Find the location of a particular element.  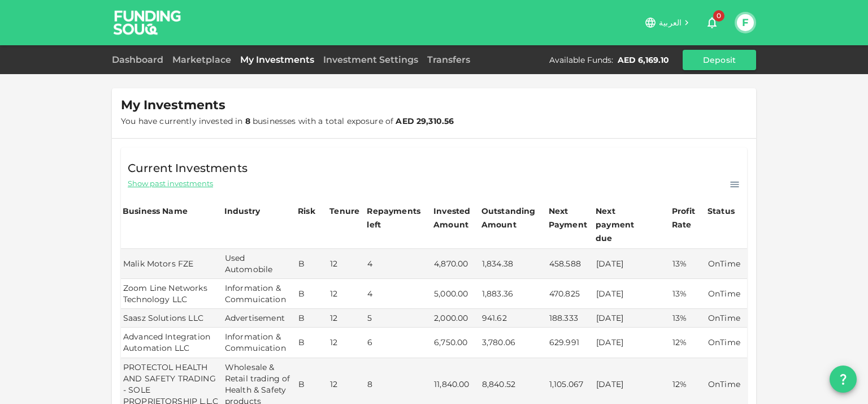

td: 458.588 is located at coordinates (571, 264).